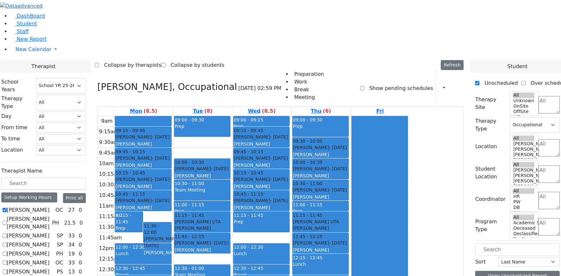 This screenshot has width=561, height=276. Describe the element at coordinates (308, 141) in the screenshot. I see `span: 09:30 - 10:00` at that location.